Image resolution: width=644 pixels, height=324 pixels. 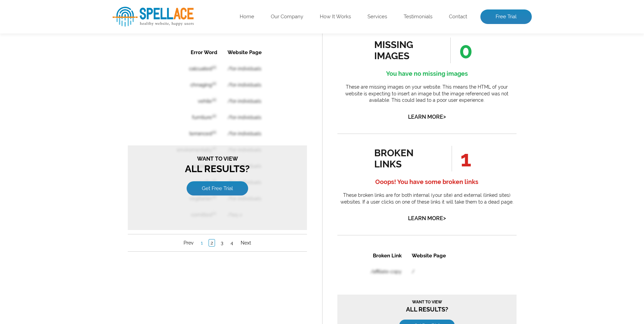 What do you see at coordinates (153, 17) in the screenshot?
I see `img: SpellAce` at bounding box center [153, 17].